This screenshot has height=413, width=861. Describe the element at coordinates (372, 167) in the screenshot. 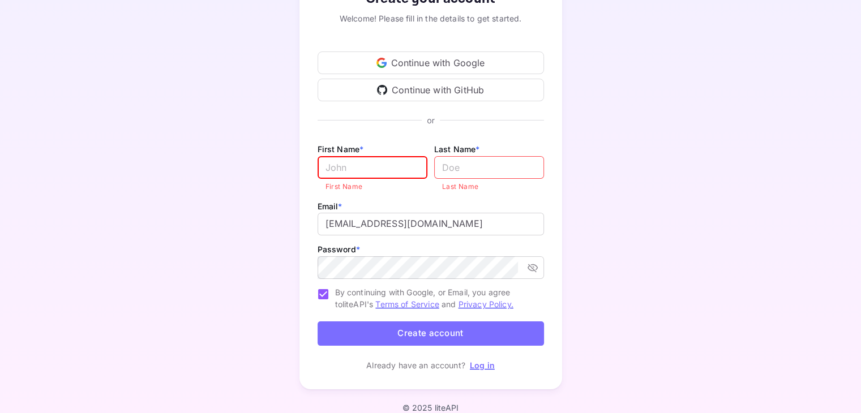

I see `input: John` at that location.